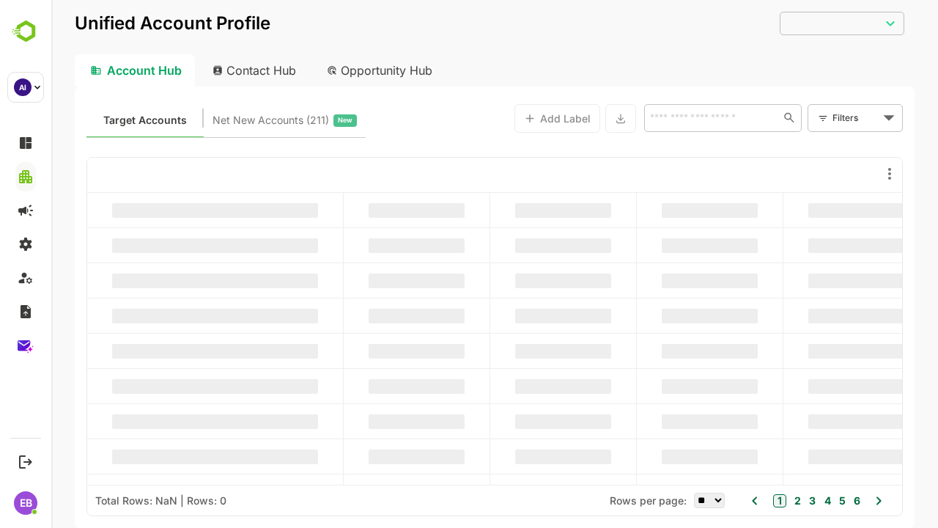 This screenshot has width=938, height=528. I want to click on div: Contact Hub, so click(204, 70).